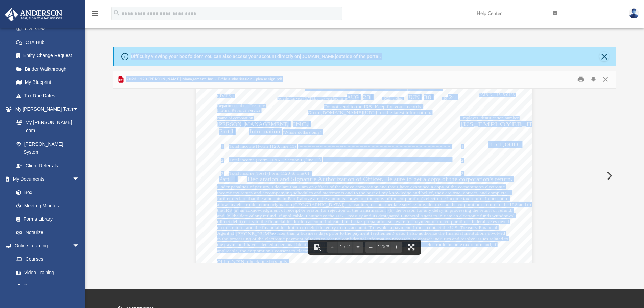 The width and height of the screenshot is (644, 308). Describe the element at coordinates (302, 131) in the screenshot. I see `span: (Whole dollars only)` at that location.